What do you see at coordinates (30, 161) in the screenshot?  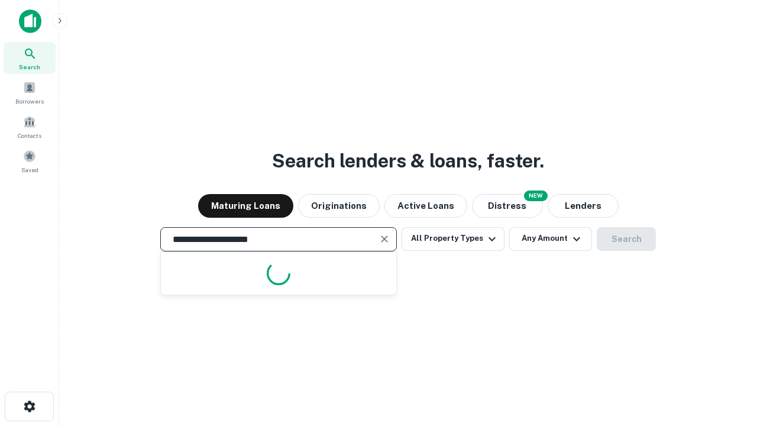 I see `a: Saved` at bounding box center [30, 161].